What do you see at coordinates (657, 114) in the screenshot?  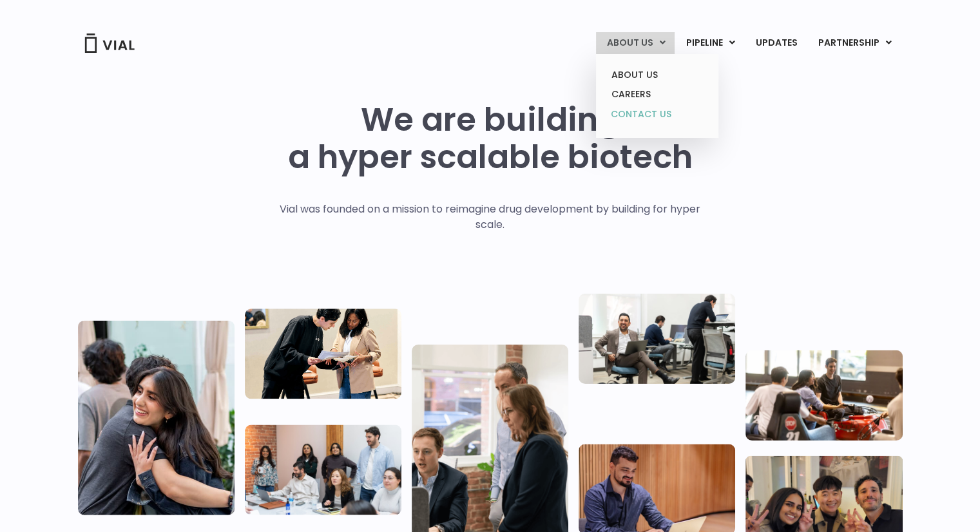 I see `a: CONTACT US` at bounding box center [657, 114].